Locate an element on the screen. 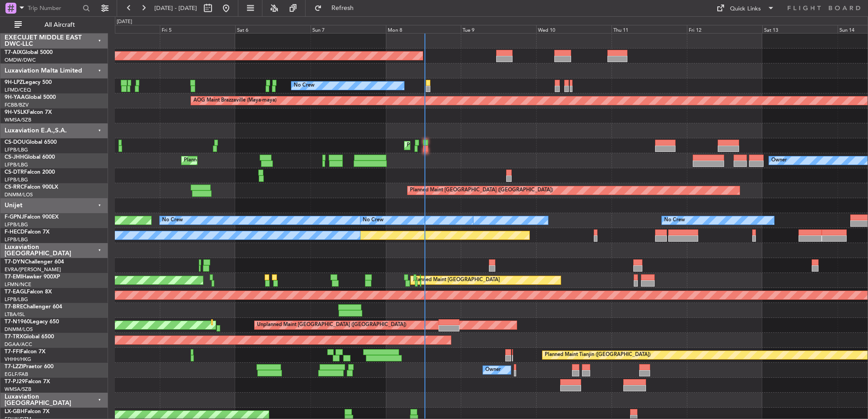 Image resolution: width=868 pixels, height=419 pixels. a: T7-AIXGlobal 5000 is located at coordinates (29, 53).